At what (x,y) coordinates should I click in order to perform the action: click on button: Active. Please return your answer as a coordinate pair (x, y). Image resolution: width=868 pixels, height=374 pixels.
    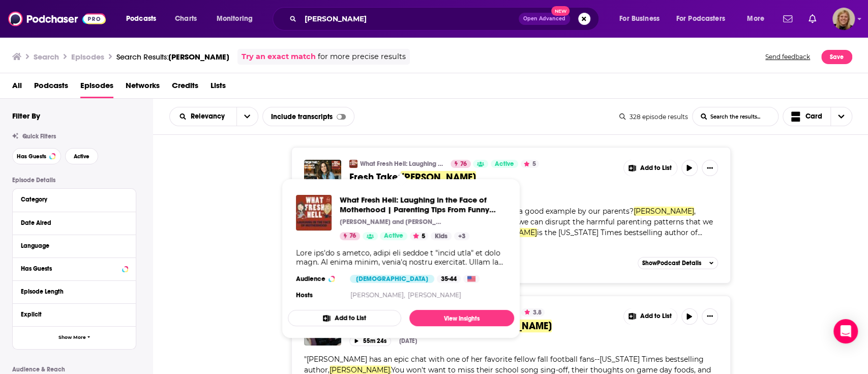
    Looking at the image, I should click on (81, 157).